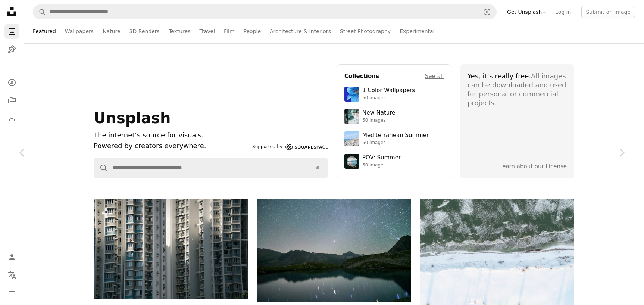 The width and height of the screenshot is (644, 305). I want to click on a: Next, so click(621, 152).